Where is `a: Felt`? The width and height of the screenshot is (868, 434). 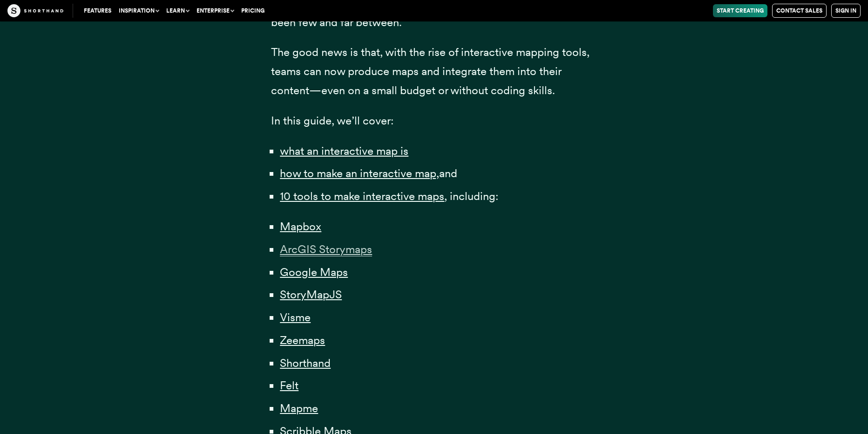 a: Felt is located at coordinates (289, 385).